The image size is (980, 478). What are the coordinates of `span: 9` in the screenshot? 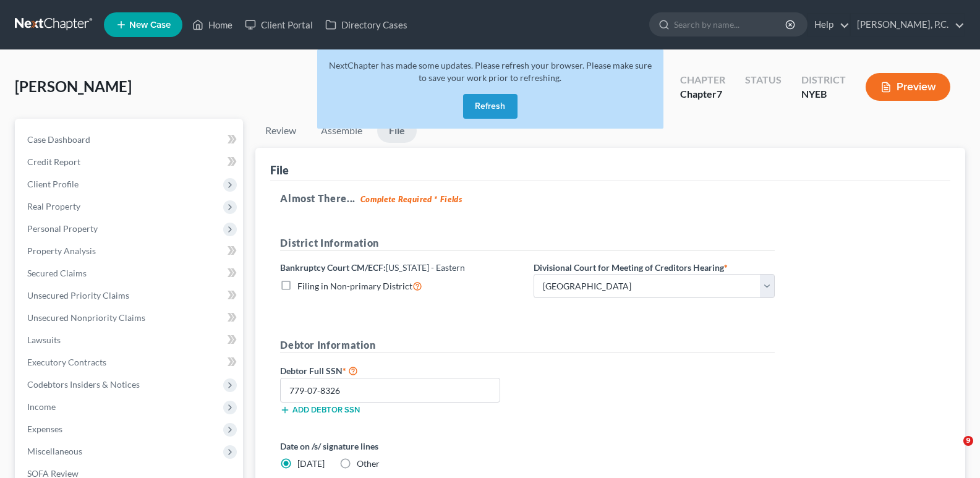 It's located at (968, 441).